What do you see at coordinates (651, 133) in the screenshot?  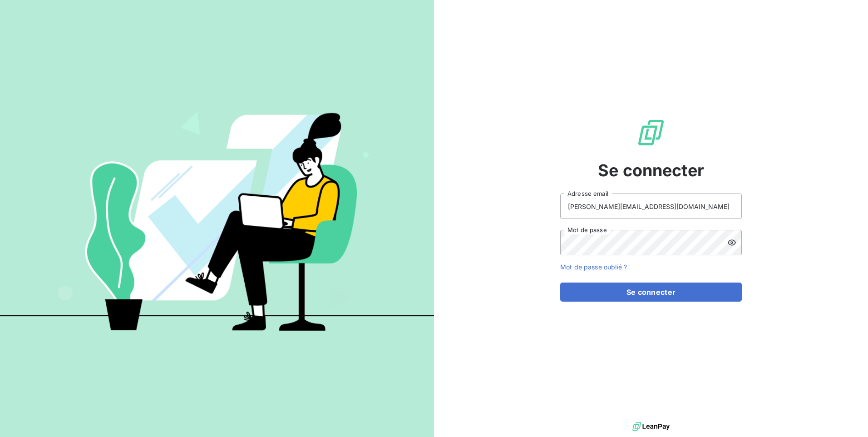 I see `img: Logo LeanPay` at bounding box center [651, 133].